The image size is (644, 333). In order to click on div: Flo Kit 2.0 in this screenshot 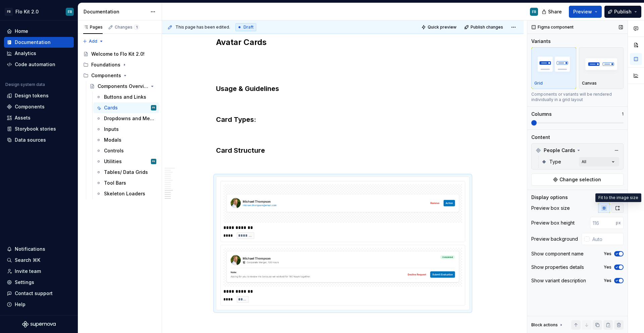, I will do `click(27, 12)`.